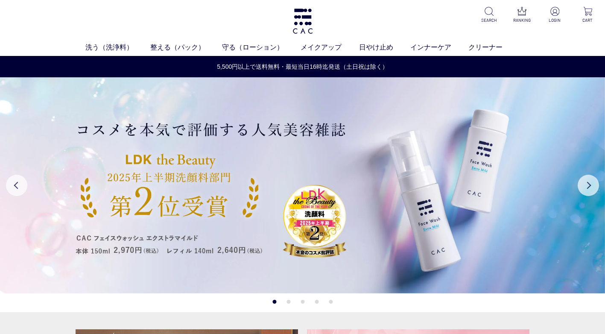 This screenshot has width=605, height=334. Describe the element at coordinates (385, 47) in the screenshot. I see `a: 日やけ止め` at that location.